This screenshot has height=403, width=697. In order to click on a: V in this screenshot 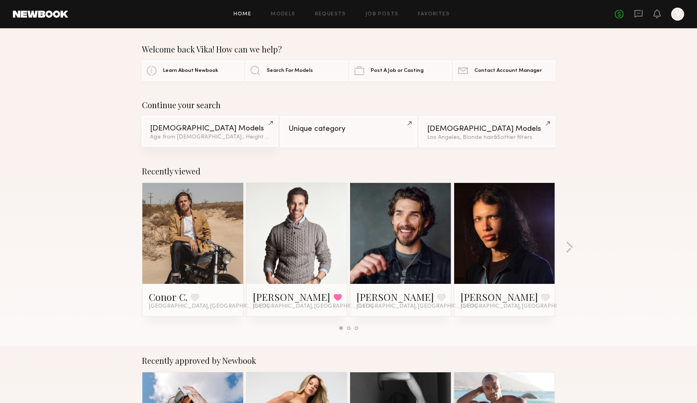, I will do `click(678, 14)`.